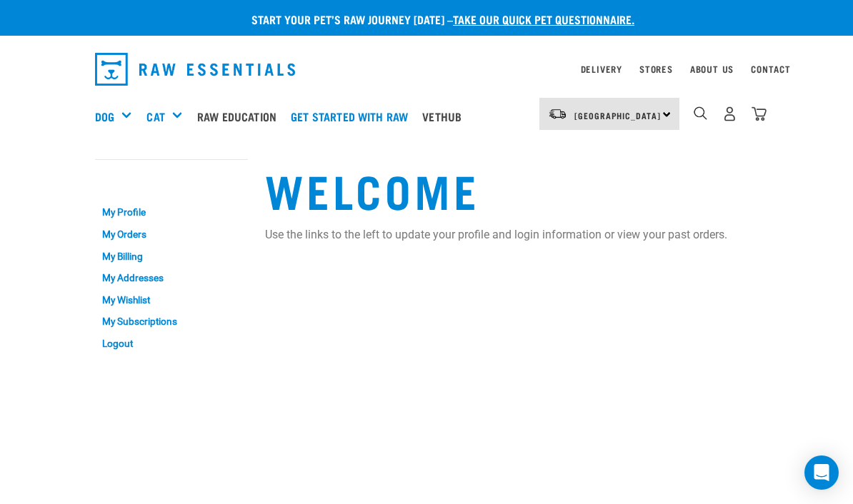  What do you see at coordinates (729, 114) in the screenshot?
I see `img: user.png` at bounding box center [729, 114].